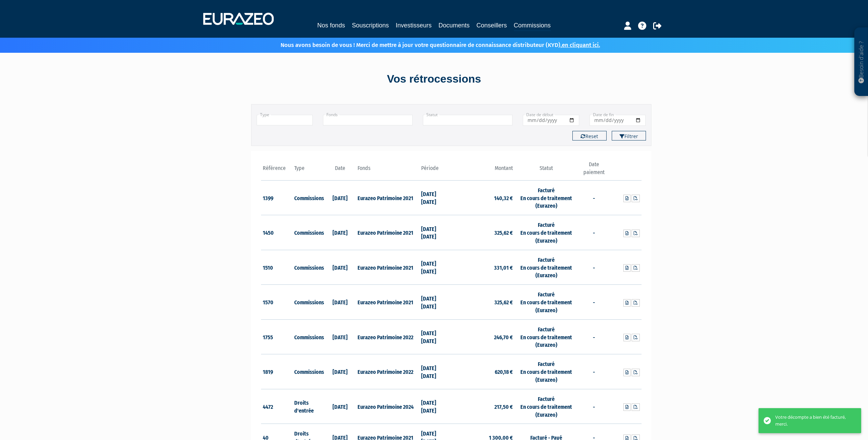 The height and width of the screenshot is (440, 868). Describe the element at coordinates (590, 135) in the screenshot. I see `button: Reset` at that location.